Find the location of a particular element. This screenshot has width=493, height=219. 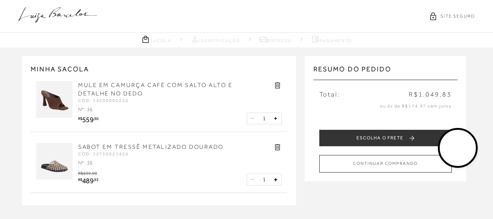

span: CÓD: 12730021436 is located at coordinates (103, 154).